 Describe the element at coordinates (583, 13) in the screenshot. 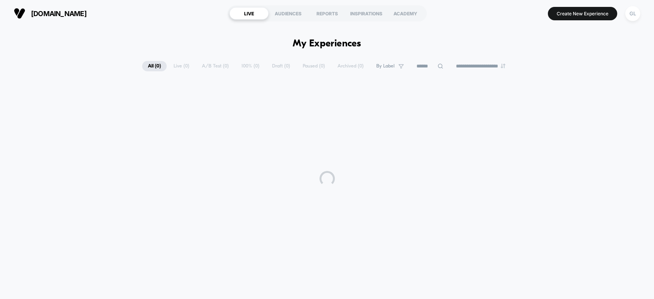

I see `button: Create New Experience` at that location.